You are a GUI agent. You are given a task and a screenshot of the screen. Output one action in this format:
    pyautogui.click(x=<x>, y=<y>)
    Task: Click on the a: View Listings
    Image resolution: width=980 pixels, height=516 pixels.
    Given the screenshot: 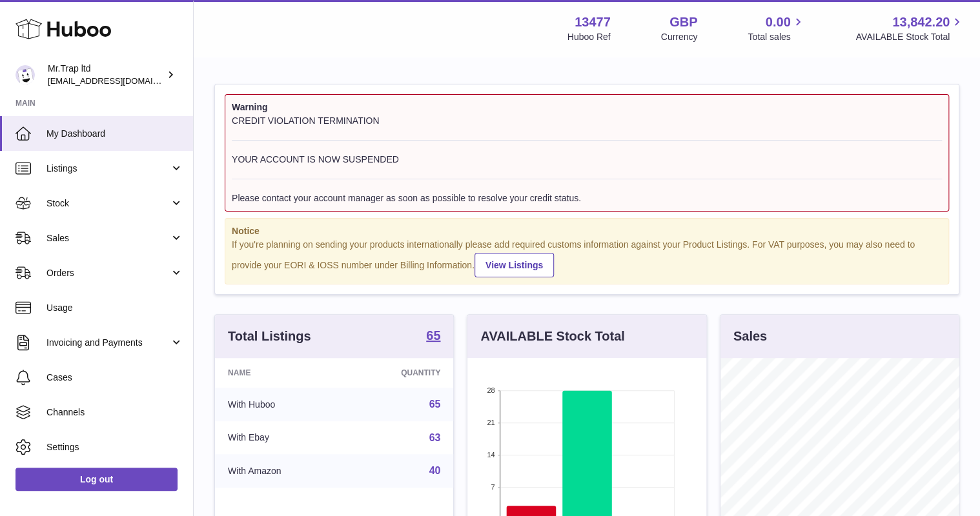 What is the action you would take?
    pyautogui.click(x=514, y=265)
    